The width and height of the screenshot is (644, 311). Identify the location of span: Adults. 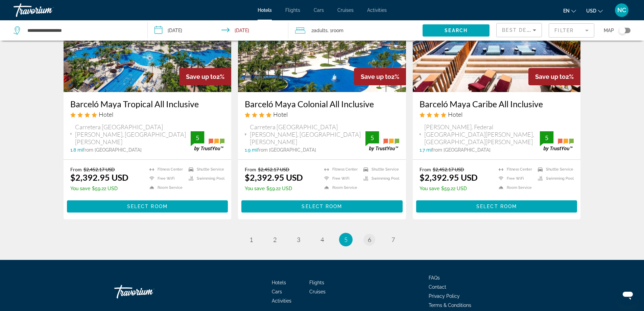
(321, 30).